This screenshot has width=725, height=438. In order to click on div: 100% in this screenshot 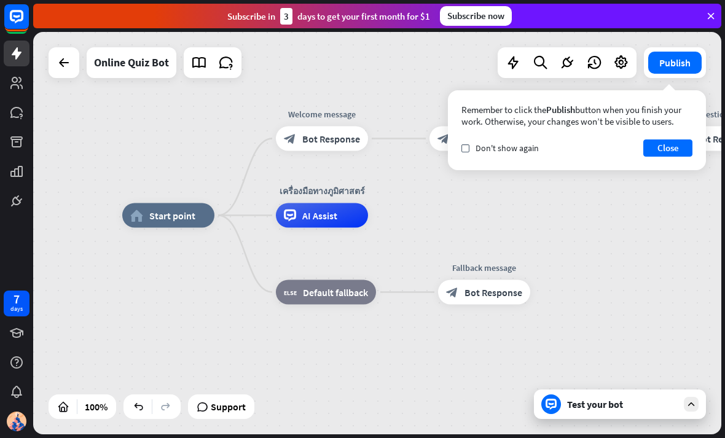, I will do `click(96, 407)`.